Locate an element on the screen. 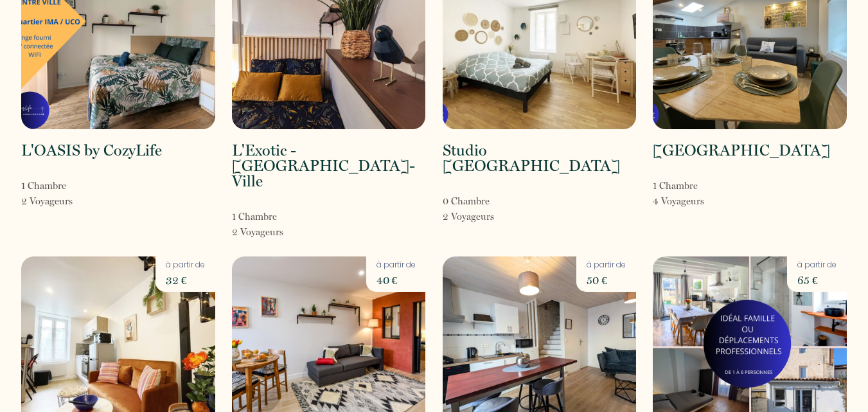 Image resolution: width=868 pixels, height=412 pixels. p: 32 € is located at coordinates (185, 281).